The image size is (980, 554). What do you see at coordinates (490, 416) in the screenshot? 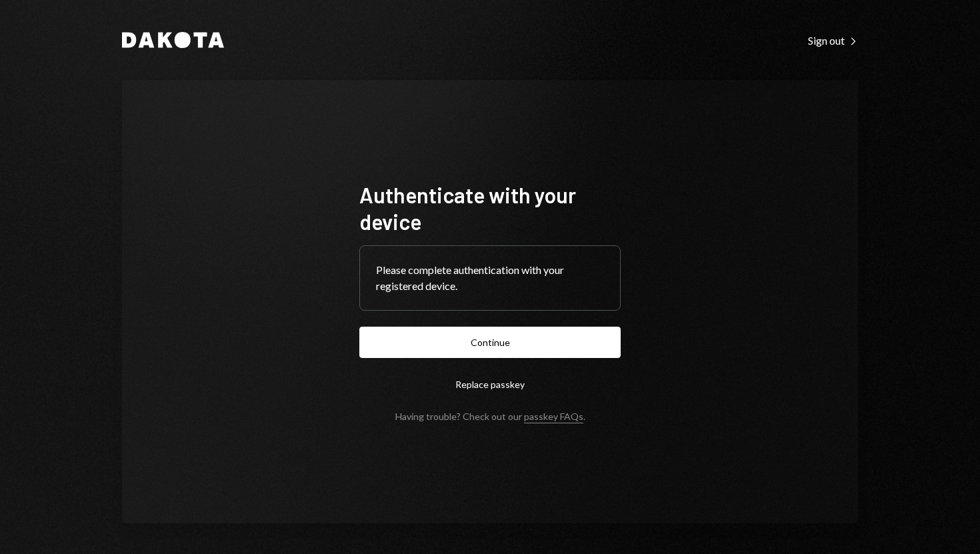
I see `div: Having trouble? Check out our .` at bounding box center [490, 416].